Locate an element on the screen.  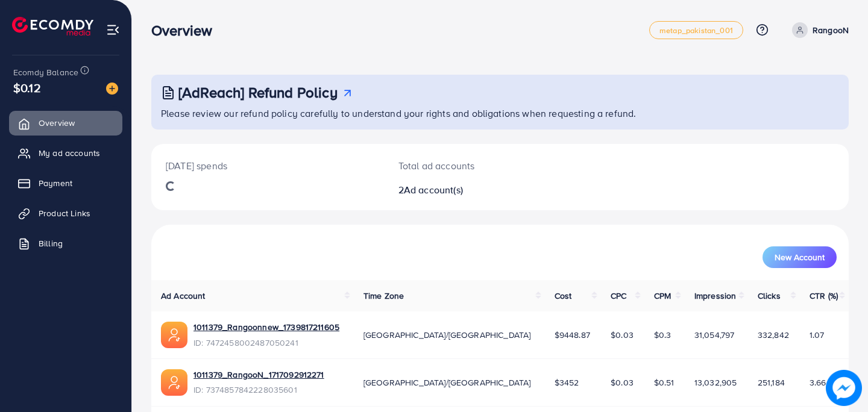
a: 1011379_RangooN_1717092912271 is located at coordinates (259, 375).